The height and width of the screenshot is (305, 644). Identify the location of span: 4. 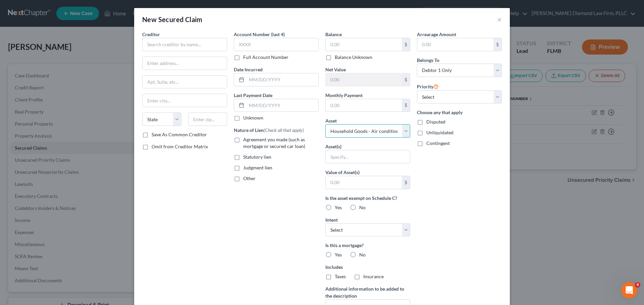
(638, 285).